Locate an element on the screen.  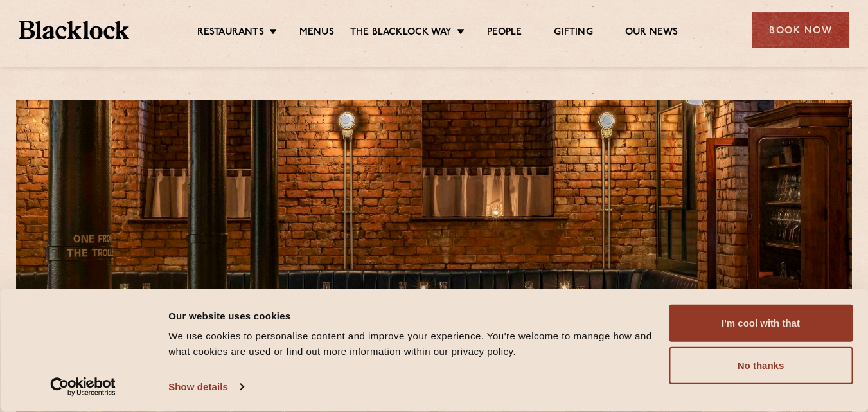
button: No thanks is located at coordinates (761, 366).